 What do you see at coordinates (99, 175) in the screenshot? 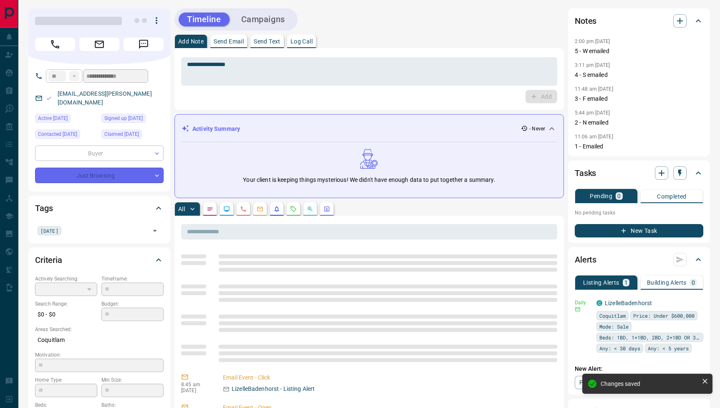
I see `div: Just Browsing` at bounding box center [99, 175].